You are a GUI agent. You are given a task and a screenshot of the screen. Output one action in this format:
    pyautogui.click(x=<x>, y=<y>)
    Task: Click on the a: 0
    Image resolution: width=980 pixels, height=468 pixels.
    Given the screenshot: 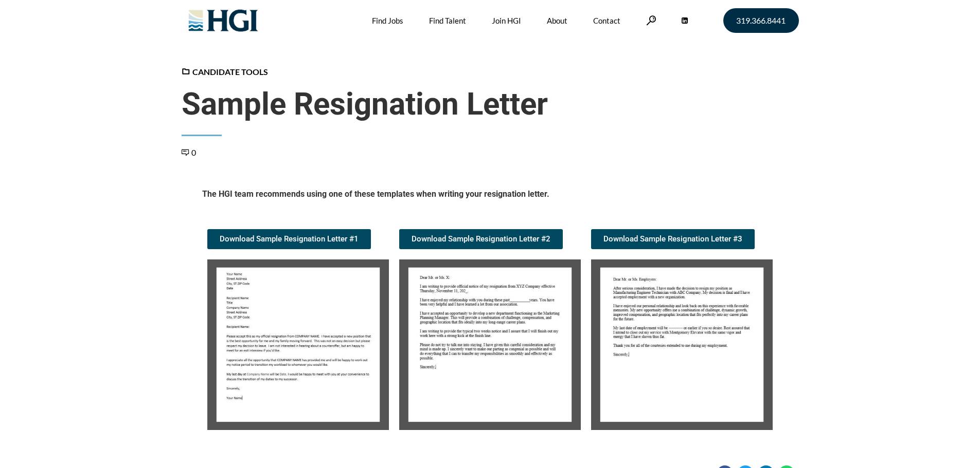 What is the action you would take?
    pyautogui.click(x=189, y=152)
    